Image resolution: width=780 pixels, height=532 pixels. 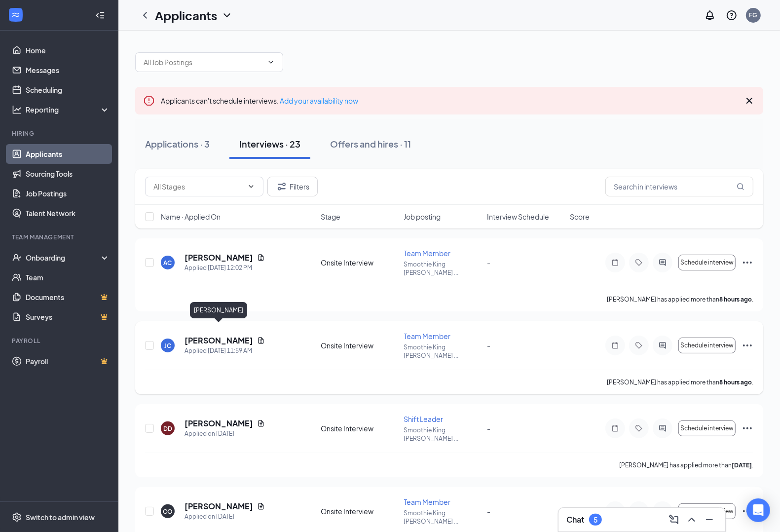 What do you see at coordinates (709, 520) in the screenshot?
I see `button: Minimize` at bounding box center [709, 520].